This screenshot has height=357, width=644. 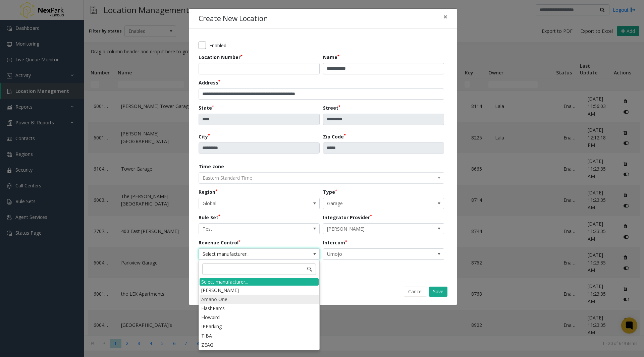 I want to click on span: Global, so click(x=246, y=204).